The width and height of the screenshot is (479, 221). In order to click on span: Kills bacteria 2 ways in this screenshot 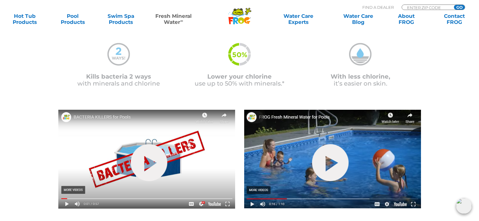, I will do `click(118, 76)`.